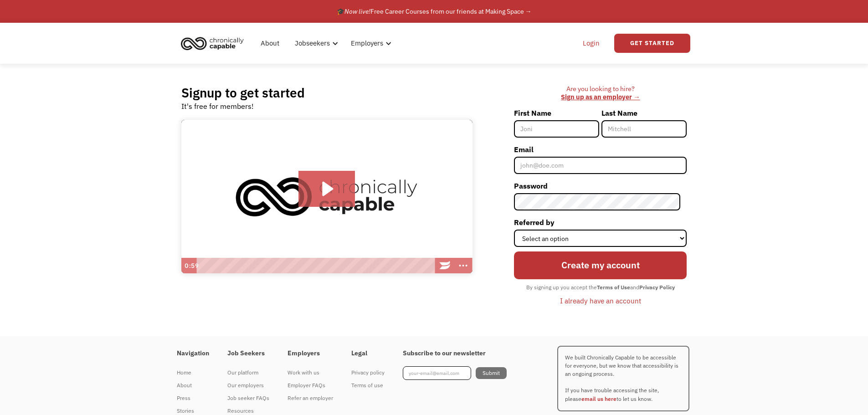 This screenshot has width=868, height=415. I want to click on a: Wistia Logo -- Learn More, so click(445, 266).